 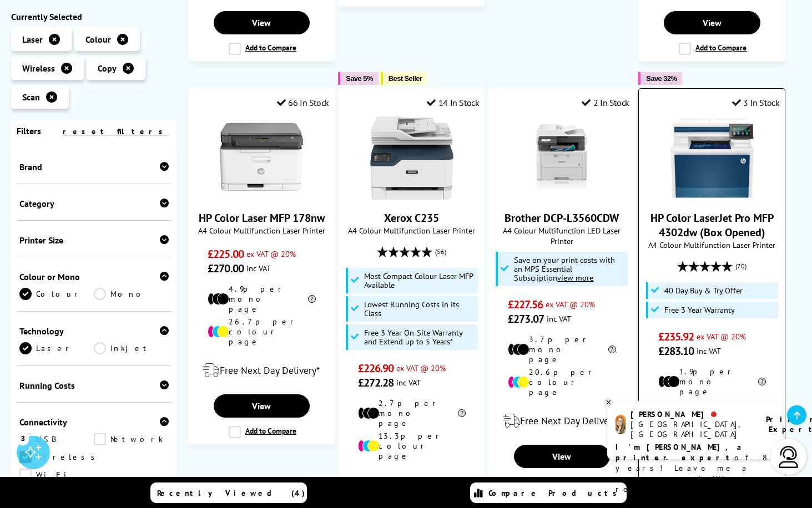 What do you see at coordinates (93, 331) in the screenshot?
I see `div: Technology` at bounding box center [93, 331].